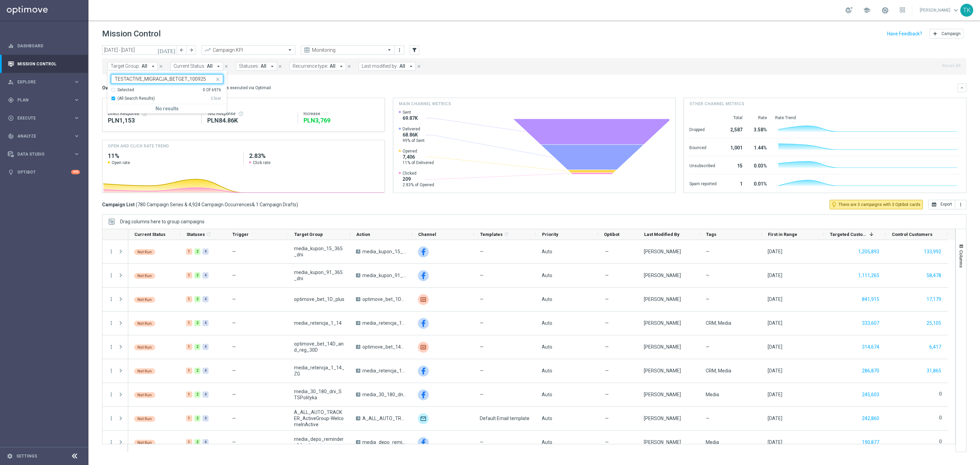 The image size is (980, 465). Describe the element at coordinates (241, 235) in the screenshot. I see `span: Trigger` at that location.